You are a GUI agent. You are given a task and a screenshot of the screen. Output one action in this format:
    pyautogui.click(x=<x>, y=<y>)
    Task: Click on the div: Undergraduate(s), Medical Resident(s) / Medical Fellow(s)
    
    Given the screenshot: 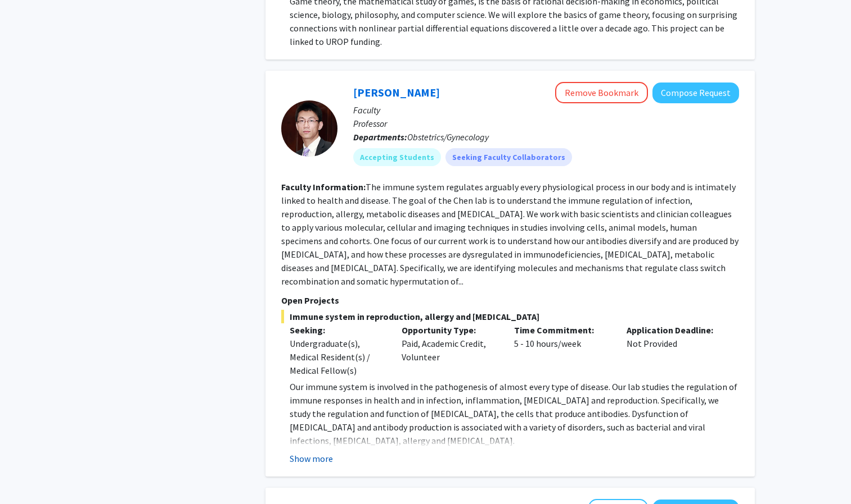 What is the action you would take?
    pyautogui.click(x=338, y=357)
    